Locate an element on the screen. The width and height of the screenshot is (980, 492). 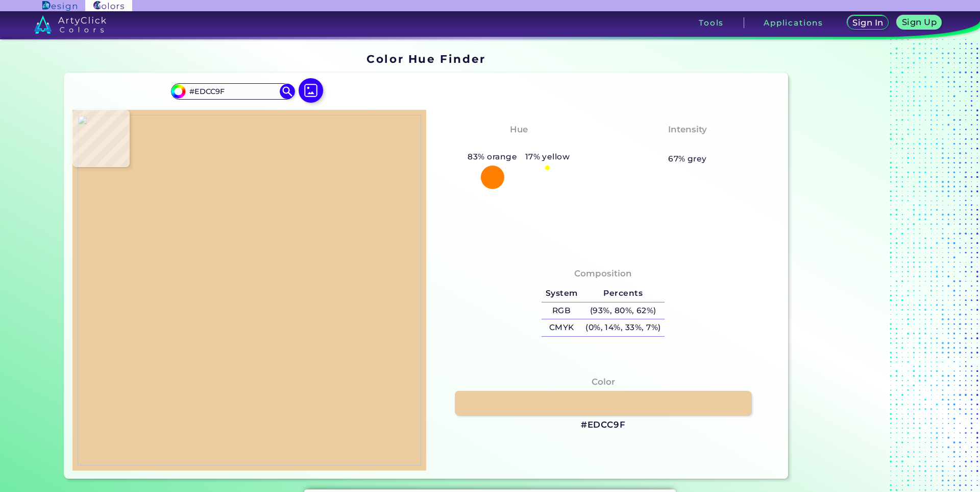
h5: 17% yellow is located at coordinates (547, 157).